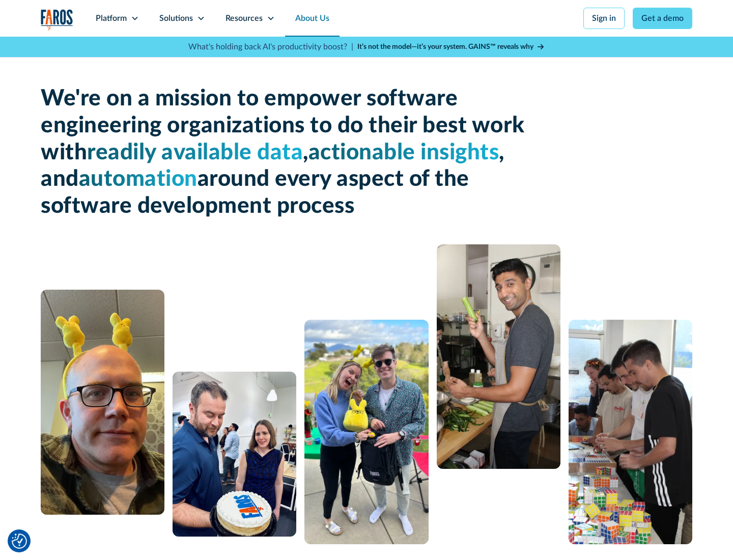 This screenshot has width=733, height=560. What do you see at coordinates (195, 153) in the screenshot?
I see `span: readily available data` at bounding box center [195, 153].